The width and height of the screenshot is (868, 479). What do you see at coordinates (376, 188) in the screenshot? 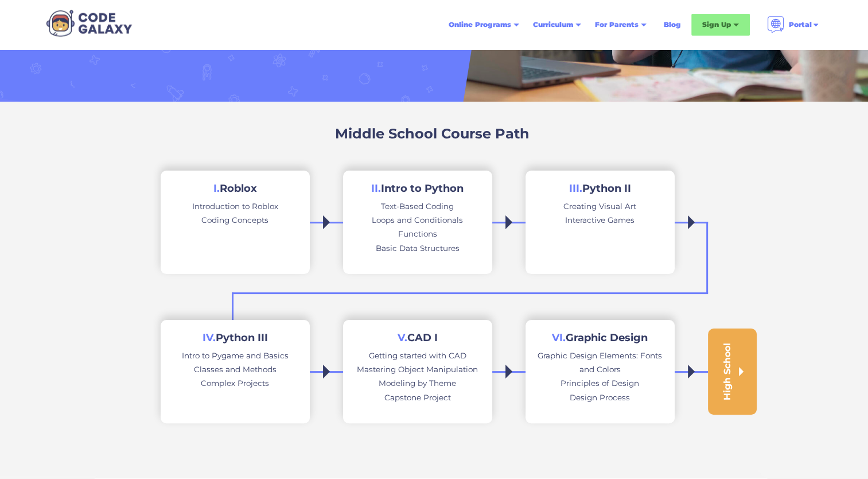
I see `span: II.` at bounding box center [376, 188].